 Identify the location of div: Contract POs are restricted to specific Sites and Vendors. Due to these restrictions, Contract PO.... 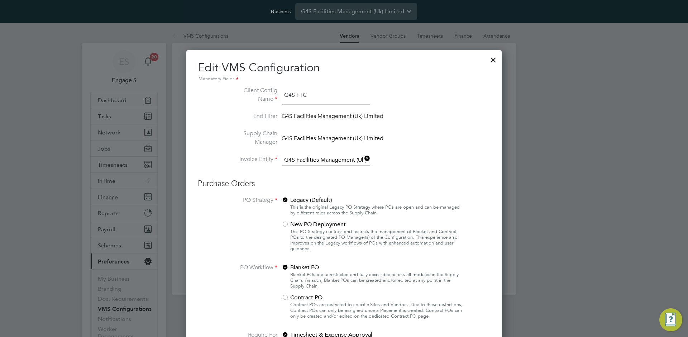
(377, 310).